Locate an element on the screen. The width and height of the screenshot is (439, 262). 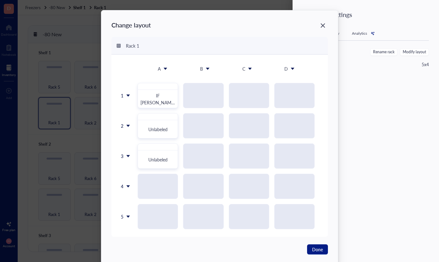
div: D is located at coordinates (286, 69).